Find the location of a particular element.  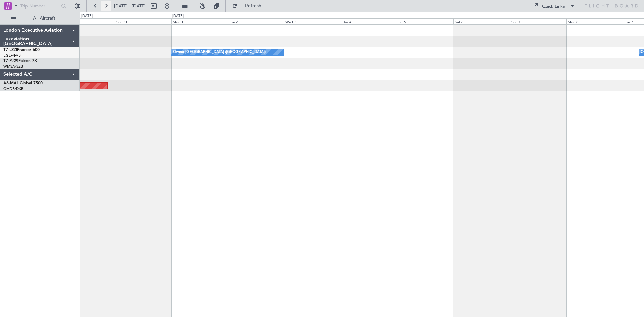

a: T7-LZZIPraetor 600 is located at coordinates (22, 50).